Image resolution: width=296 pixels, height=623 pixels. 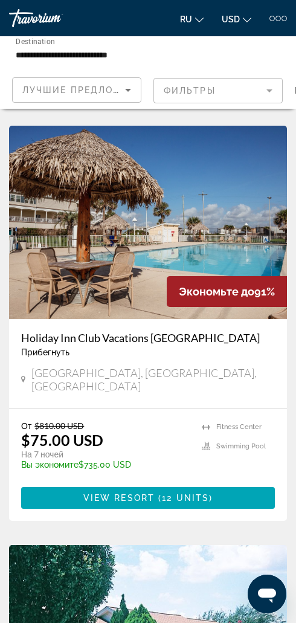 I want to click on span: Экономьте до, so click(x=216, y=291).